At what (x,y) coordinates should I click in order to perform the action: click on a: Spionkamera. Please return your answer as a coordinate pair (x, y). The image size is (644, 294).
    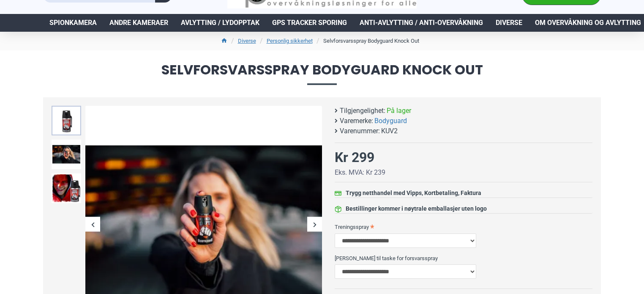
    Looking at the image, I should click on (73, 23).